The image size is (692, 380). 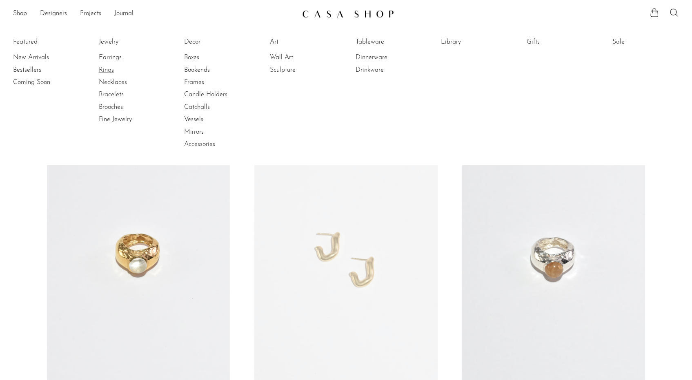 I want to click on ul: Decor, so click(x=215, y=93).